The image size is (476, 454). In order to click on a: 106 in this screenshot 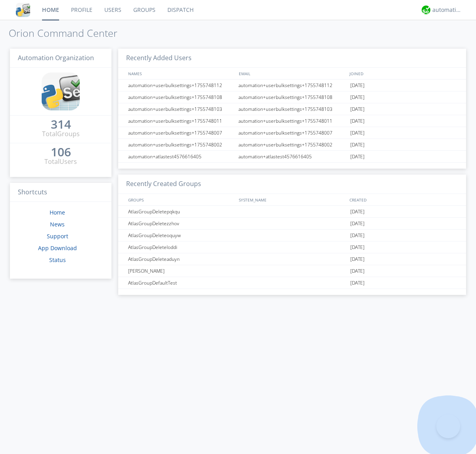, I will do `click(61, 152)`.